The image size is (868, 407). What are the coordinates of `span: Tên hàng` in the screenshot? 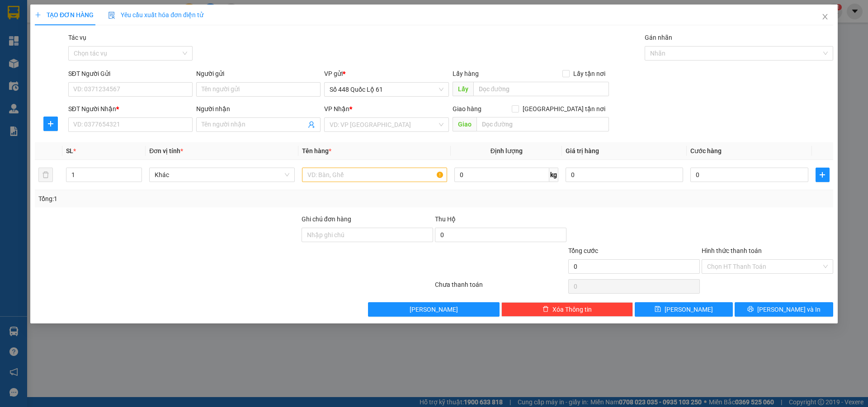 It's located at (317, 151).